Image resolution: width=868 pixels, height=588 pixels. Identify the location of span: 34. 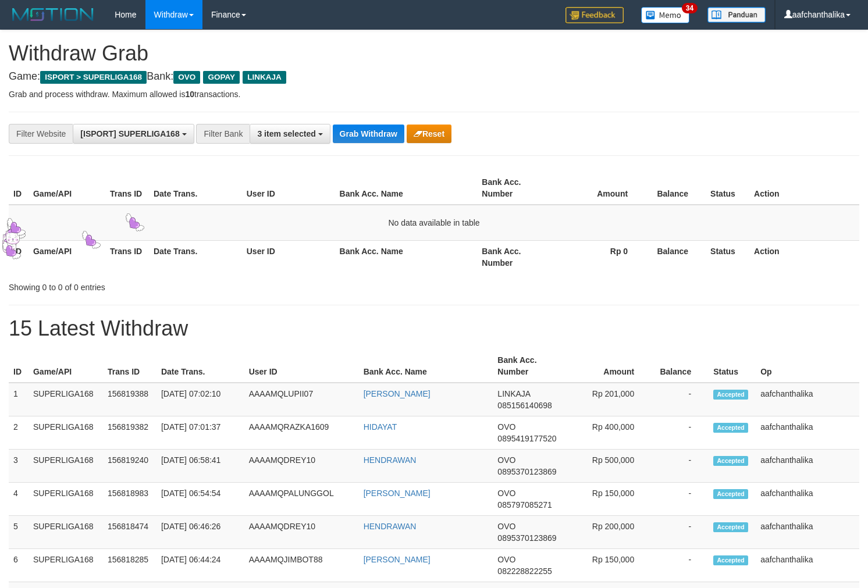
(689, 8).